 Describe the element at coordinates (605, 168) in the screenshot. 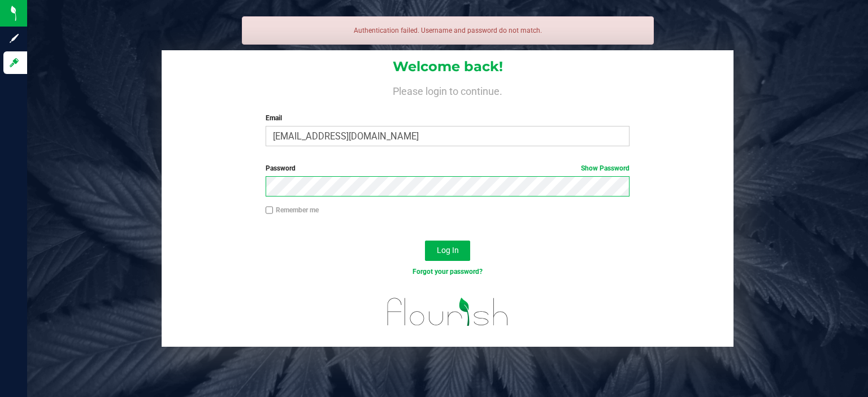

I see `a: Show Password` at that location.